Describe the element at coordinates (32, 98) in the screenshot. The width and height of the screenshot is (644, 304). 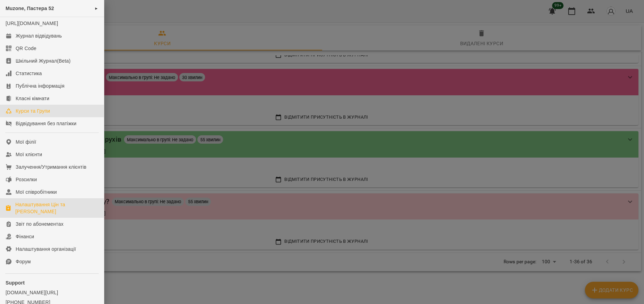
I see `div: Класні кімнати` at that location.